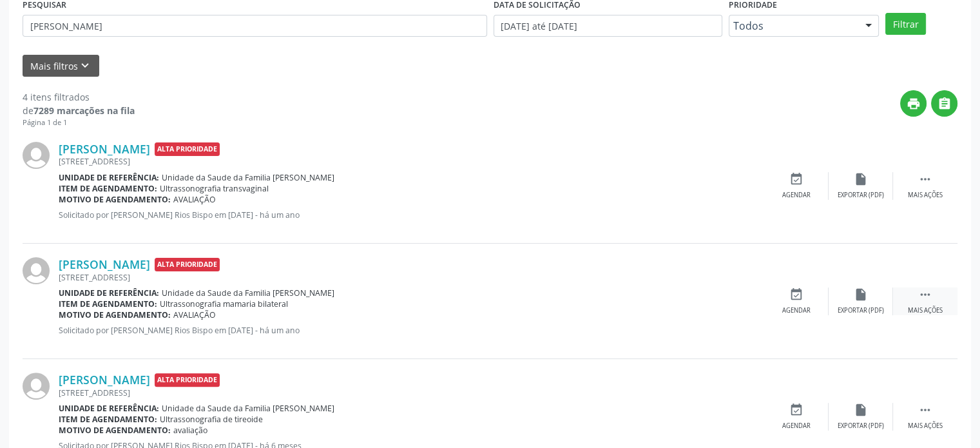  Describe the element at coordinates (79, 110) in the screenshot. I see `div: de` at that location.